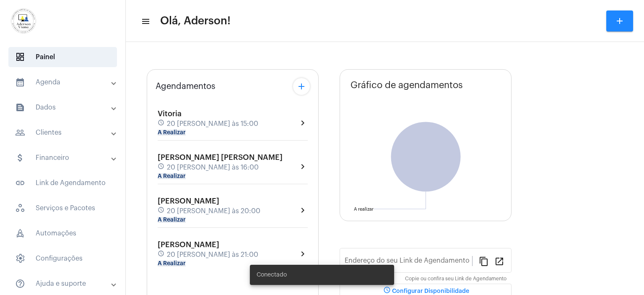 Image resolution: width=644 pixels, height=295 pixels. What do you see at coordinates (185, 86) in the screenshot?
I see `span: Agendamentos` at bounding box center [185, 86].